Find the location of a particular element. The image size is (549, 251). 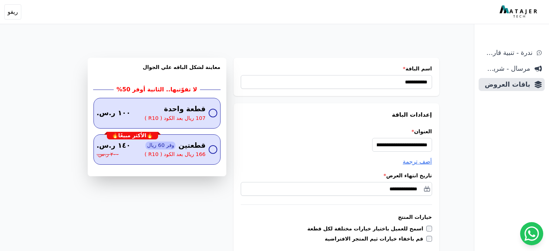

span: ١٤٠ ر.س. is located at coordinates (114, 145).